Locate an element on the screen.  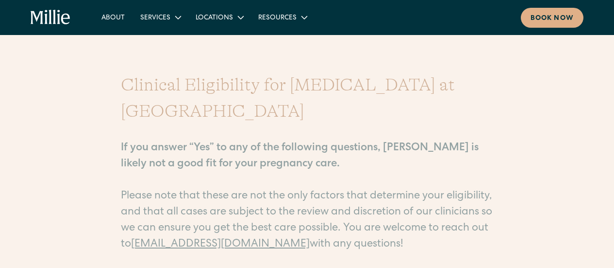
a: Book now is located at coordinates (552, 17).